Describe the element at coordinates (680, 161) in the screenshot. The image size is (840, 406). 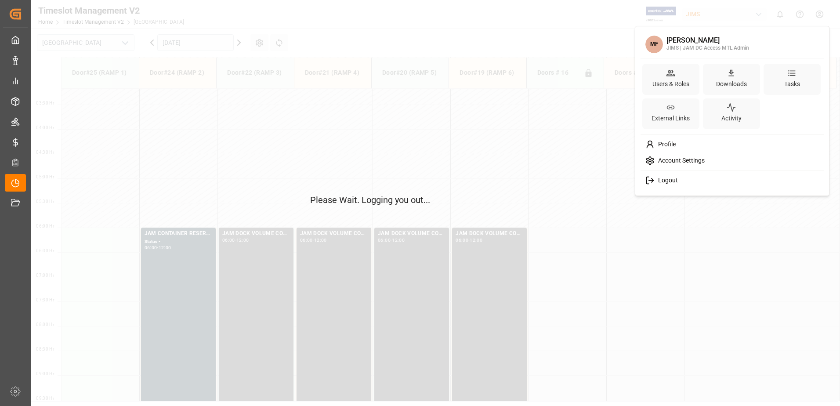
I see `span: Account Settings` at that location.